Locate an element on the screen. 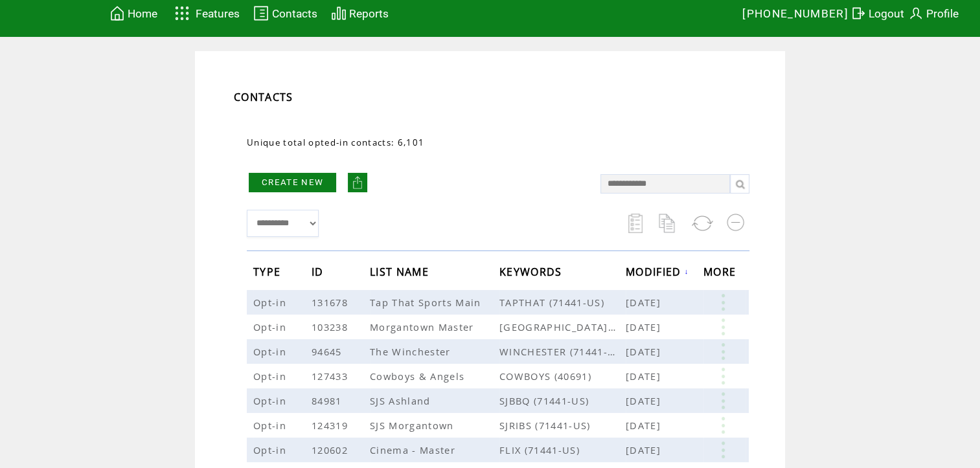 This screenshot has height=468, width=980. a: TYPE is located at coordinates (268, 272).